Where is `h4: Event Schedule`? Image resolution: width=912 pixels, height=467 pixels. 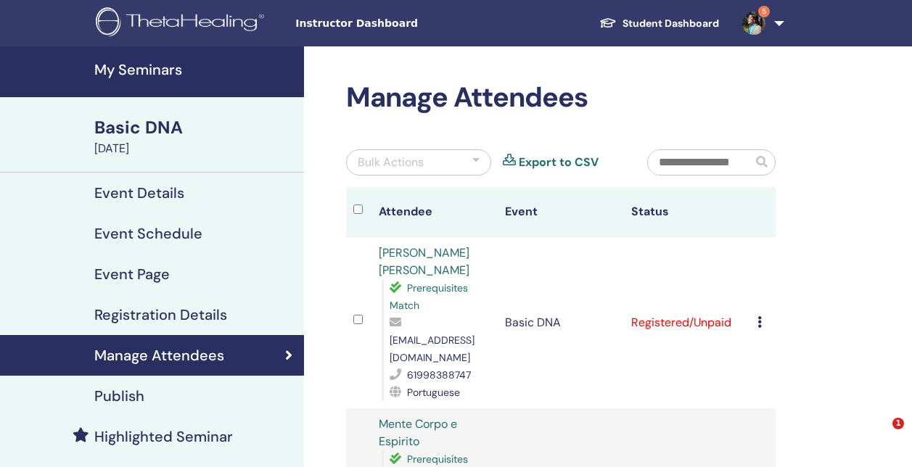 h4: Event Schedule is located at coordinates (148, 234).